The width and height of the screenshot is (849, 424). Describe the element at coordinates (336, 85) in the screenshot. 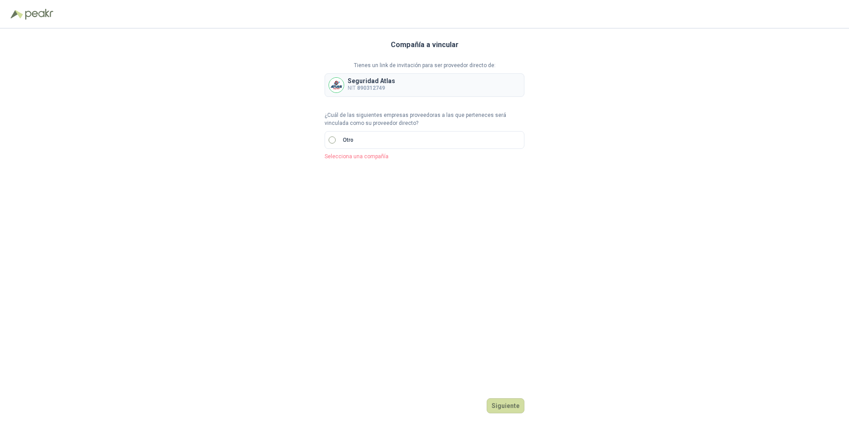

I see `img: Company Logo` at that location.